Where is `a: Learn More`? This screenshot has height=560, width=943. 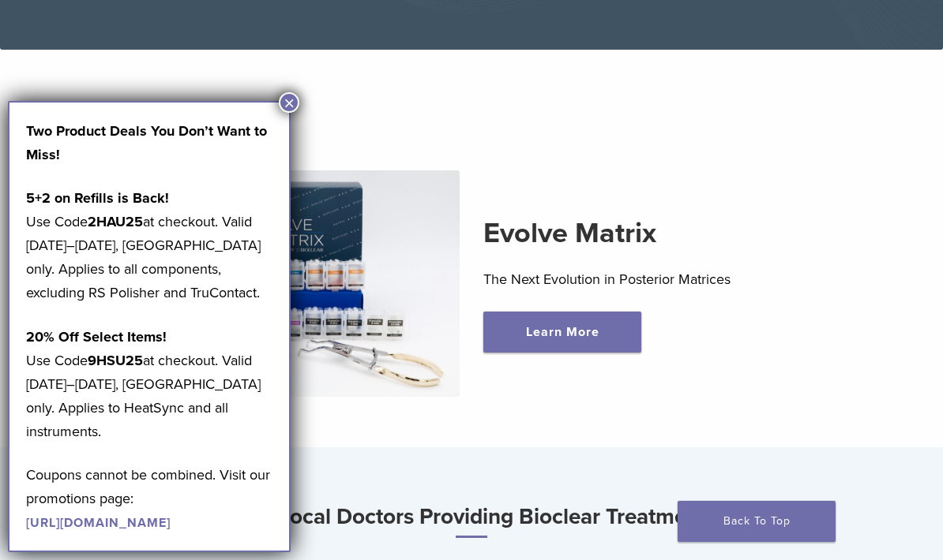 a: Learn More is located at coordinates (562, 332).